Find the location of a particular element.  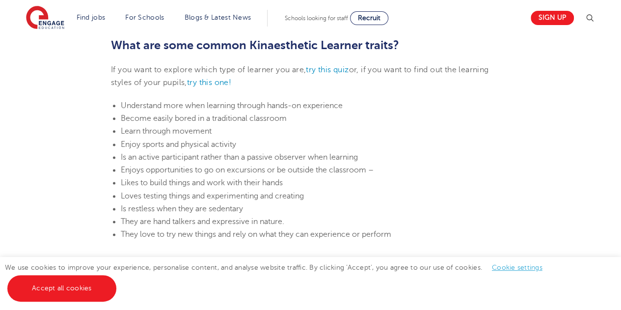

a: Recruit is located at coordinates (369, 18).